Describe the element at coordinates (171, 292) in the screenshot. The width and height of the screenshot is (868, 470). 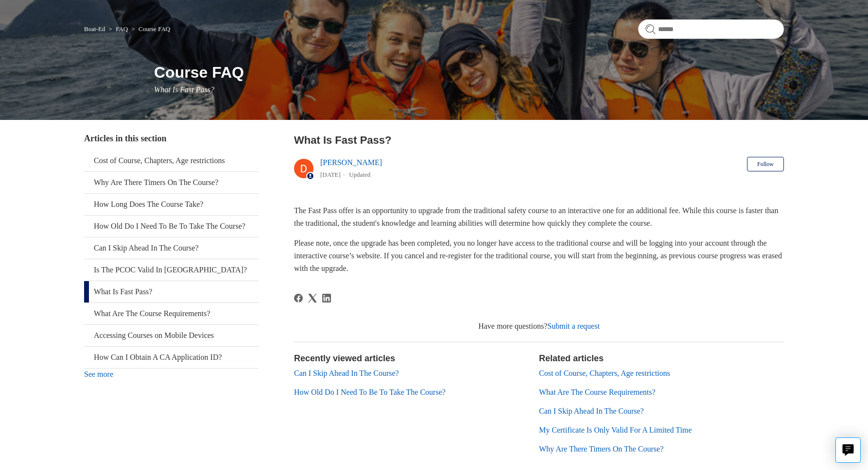
I see `a: What Is Fast Pass?` at that location.